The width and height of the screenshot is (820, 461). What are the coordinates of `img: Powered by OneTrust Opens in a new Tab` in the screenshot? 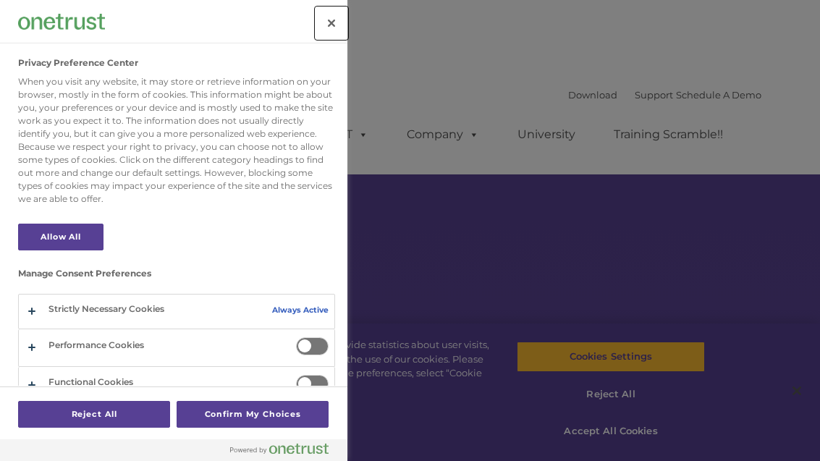 It's located at (279, 448).